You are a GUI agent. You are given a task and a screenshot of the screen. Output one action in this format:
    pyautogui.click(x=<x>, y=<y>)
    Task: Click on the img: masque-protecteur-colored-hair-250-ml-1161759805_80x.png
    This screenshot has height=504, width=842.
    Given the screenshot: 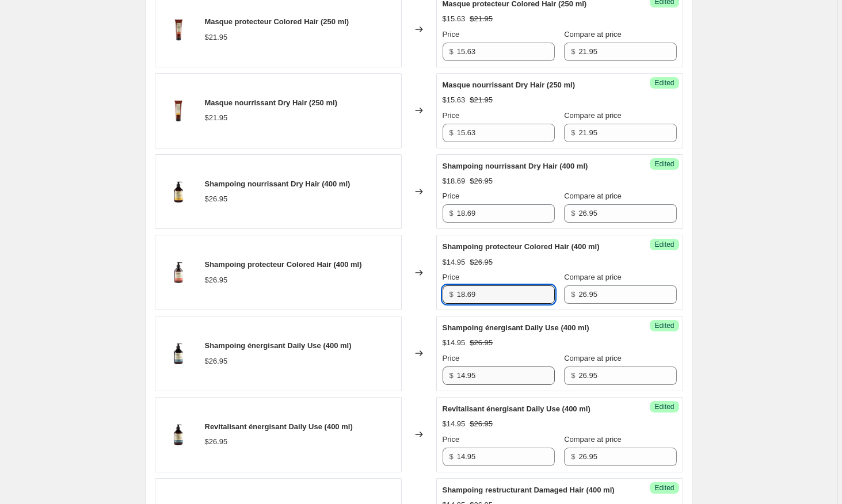 What is the action you would take?
    pyautogui.click(x=178, y=30)
    